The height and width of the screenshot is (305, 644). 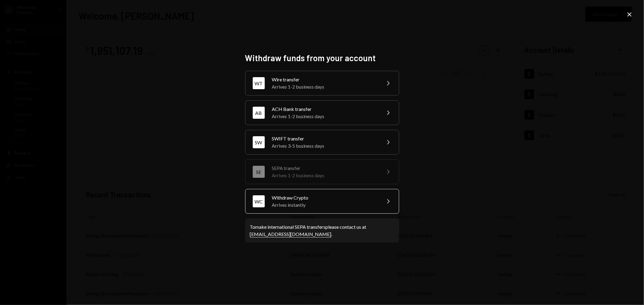 I want to click on div: AB, so click(x=259, y=113).